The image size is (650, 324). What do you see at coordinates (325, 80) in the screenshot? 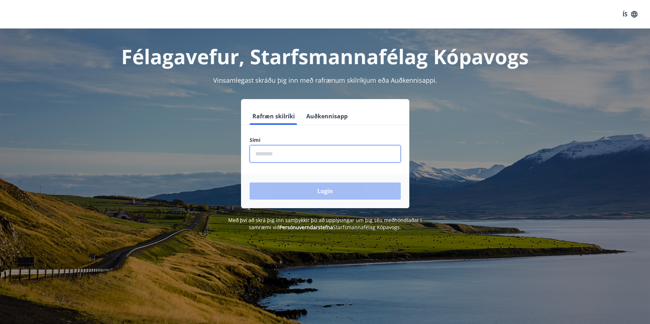
I see `span: Vinsamlegast skráðu þig inn með rafrænum skilríkjum eða Auðkennisappi.` at bounding box center [325, 80].